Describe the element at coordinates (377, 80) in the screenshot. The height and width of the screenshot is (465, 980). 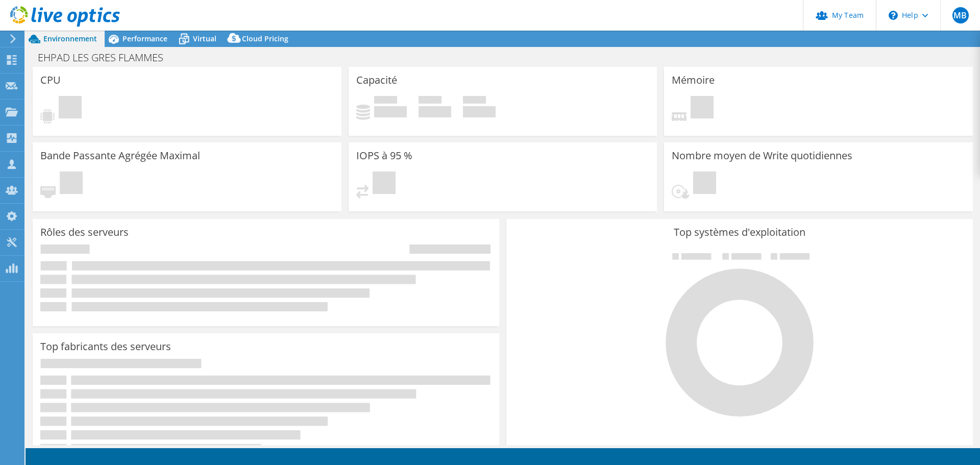
I see `h3: Capacité` at that location.